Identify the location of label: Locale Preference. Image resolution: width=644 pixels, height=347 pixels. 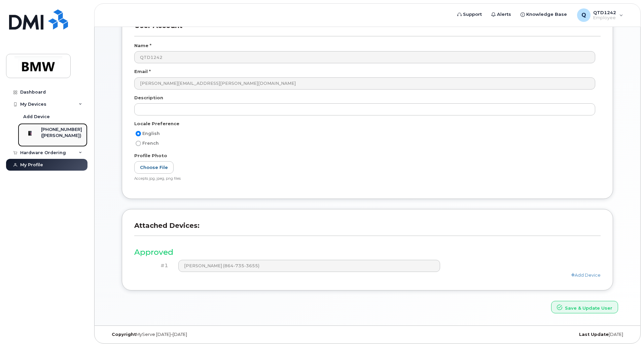
(157, 123).